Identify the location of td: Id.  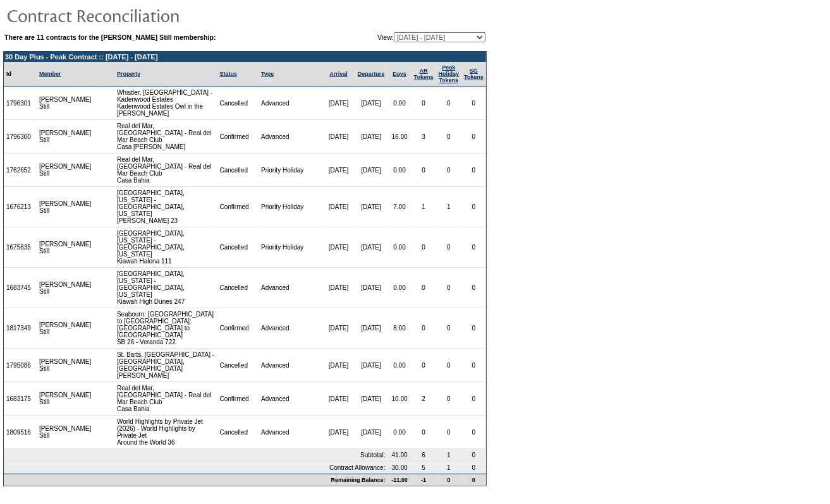
(20, 74).